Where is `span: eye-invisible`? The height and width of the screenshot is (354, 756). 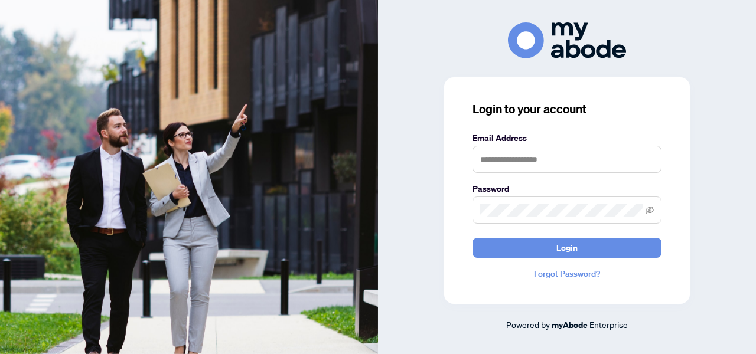 span: eye-invisible is located at coordinates (650, 210).